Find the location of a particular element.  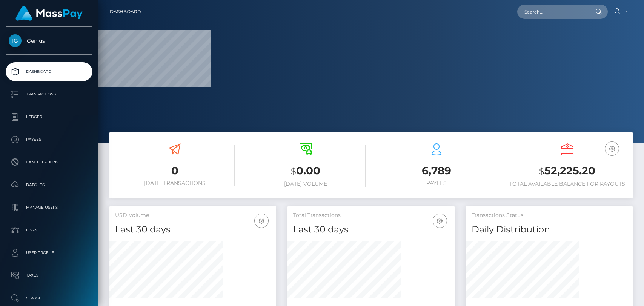

a: Transactions is located at coordinates (49, 94).